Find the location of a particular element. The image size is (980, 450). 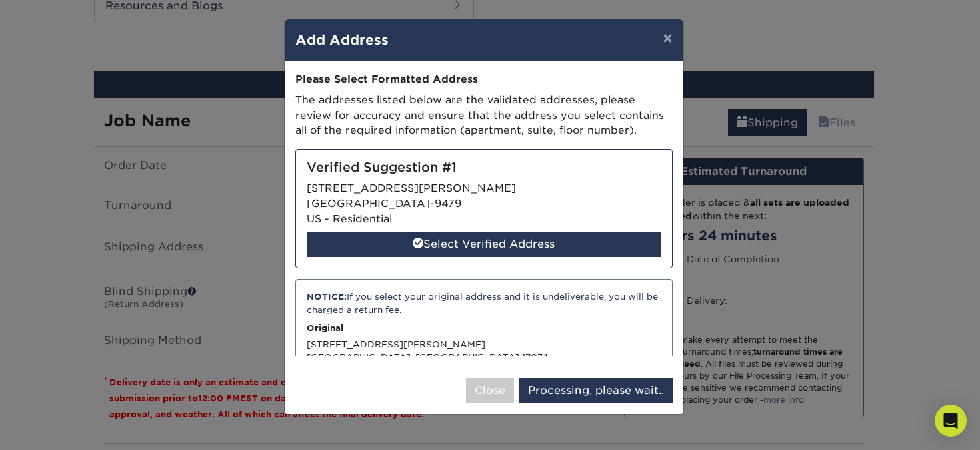

div: Select Verified Address is located at coordinates (484, 244).